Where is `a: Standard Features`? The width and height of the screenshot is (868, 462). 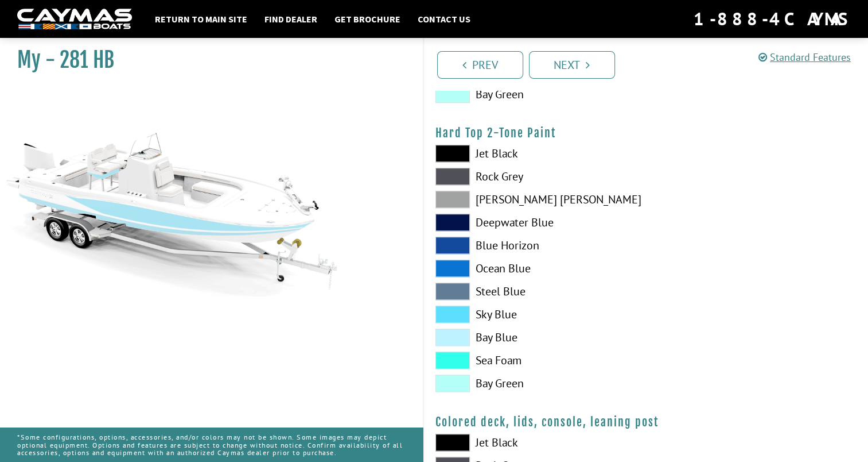 a: Standard Features is located at coordinates (804, 57).